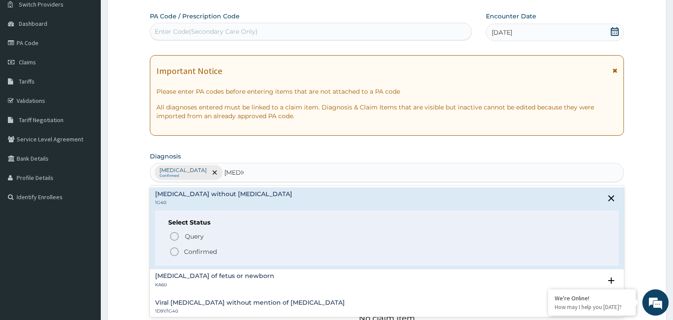 Image resolution: width=673 pixels, height=320 pixels. What do you see at coordinates (206, 32) in the screenshot?
I see `div: Enter Code(Secondary Care Only)` at bounding box center [206, 32].